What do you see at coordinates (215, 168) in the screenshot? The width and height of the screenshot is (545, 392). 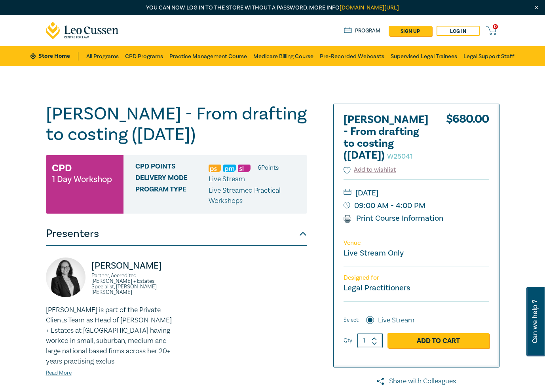 I see `img: Professional Skills` at bounding box center [215, 168].